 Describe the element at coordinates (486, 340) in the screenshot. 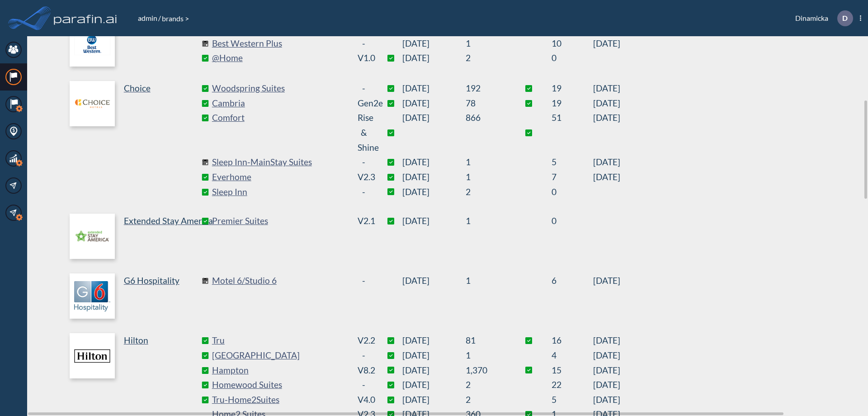

I see `sapn: 81` at that location.